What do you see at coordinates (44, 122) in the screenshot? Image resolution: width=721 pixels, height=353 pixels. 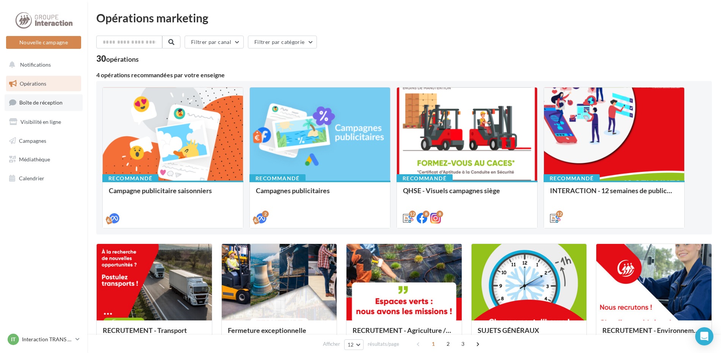 I see `a: Visibilité en ligne` at bounding box center [44, 122].